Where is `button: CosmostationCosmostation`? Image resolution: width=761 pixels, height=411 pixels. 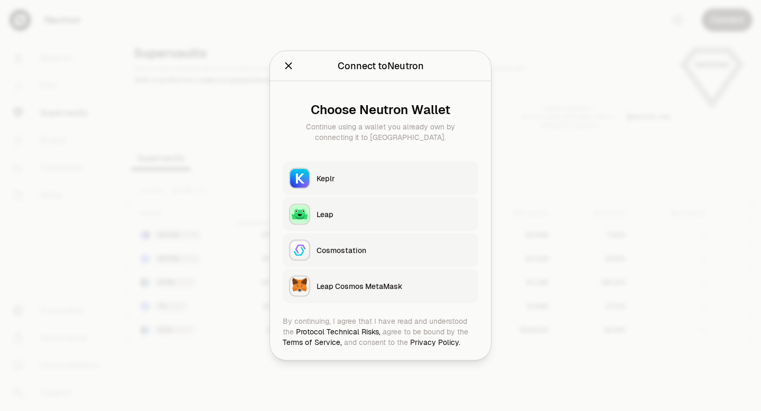
button: CosmostationCosmostation is located at coordinates (380, 250).